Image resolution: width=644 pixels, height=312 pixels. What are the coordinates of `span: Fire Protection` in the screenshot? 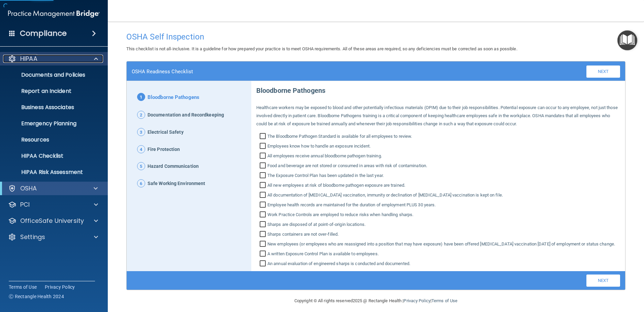 It's located at (164, 150).